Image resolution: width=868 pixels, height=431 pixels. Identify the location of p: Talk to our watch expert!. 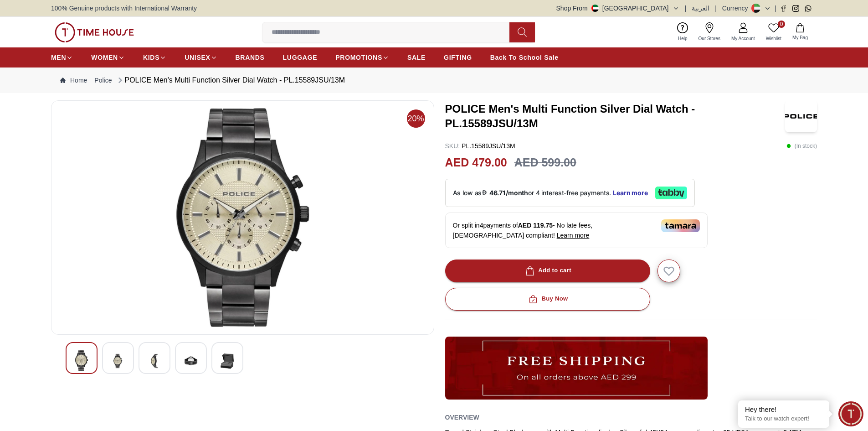
(784, 419).